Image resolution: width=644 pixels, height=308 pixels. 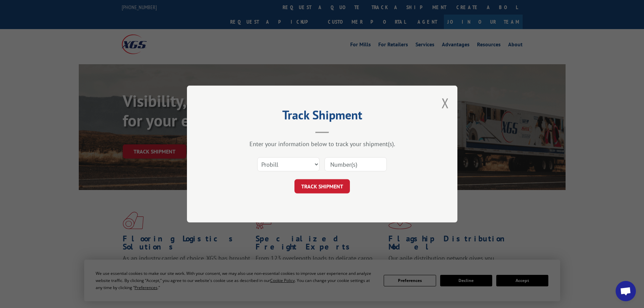 I want to click on input: Number(s), so click(x=356, y=164).